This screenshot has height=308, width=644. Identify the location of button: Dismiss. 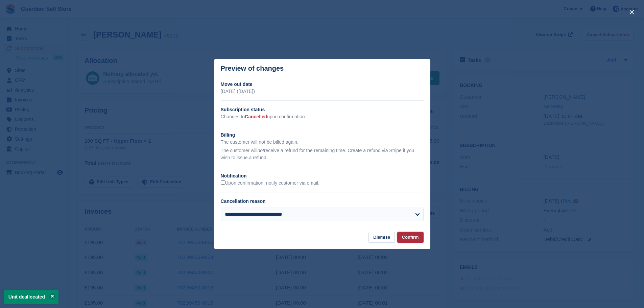
(382, 238).